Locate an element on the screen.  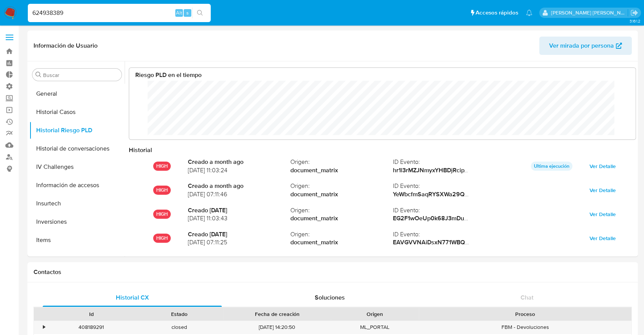
div: 408189291 is located at coordinates (91, 327).